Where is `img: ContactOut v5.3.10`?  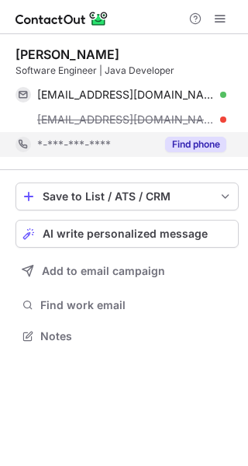 img: ContactOut v5.3.10 is located at coordinates (62, 19).